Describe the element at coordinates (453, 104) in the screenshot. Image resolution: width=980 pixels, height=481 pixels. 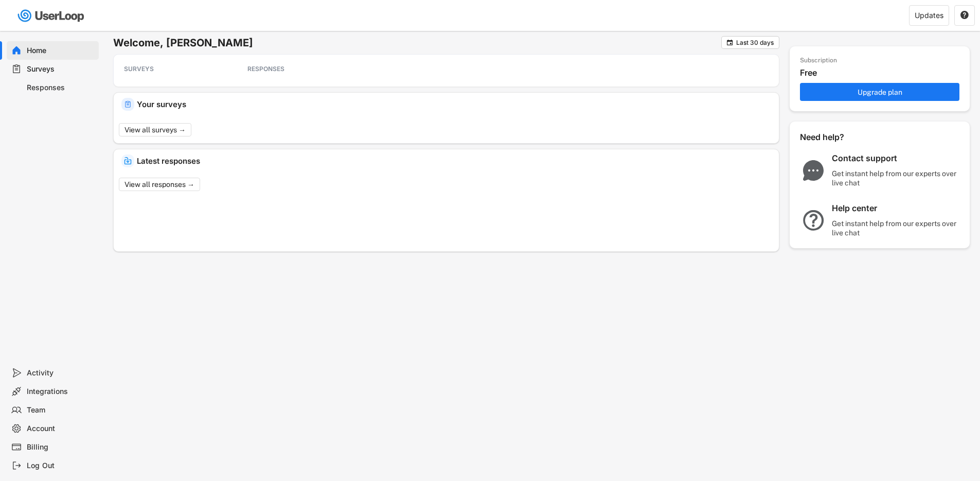
I see `div: Your surveys` at that location.